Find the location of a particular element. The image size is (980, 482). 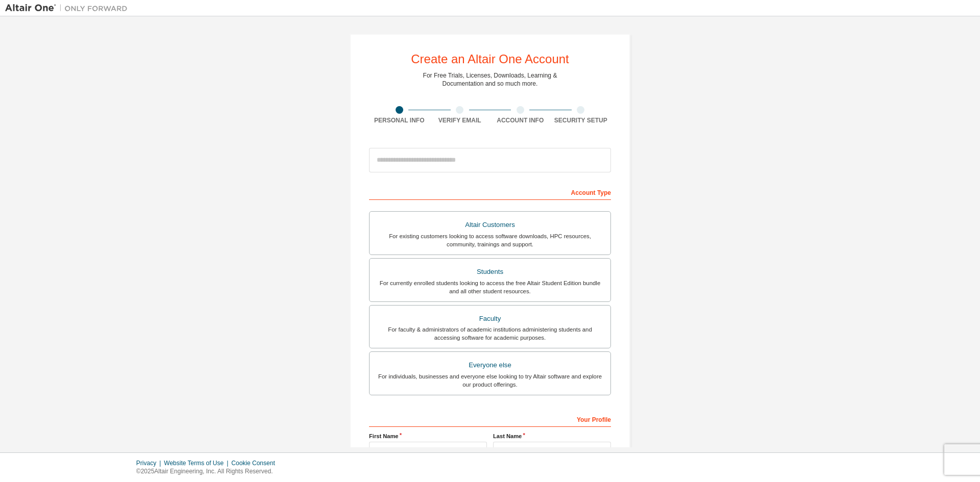

div: Account Info is located at coordinates (520, 121).